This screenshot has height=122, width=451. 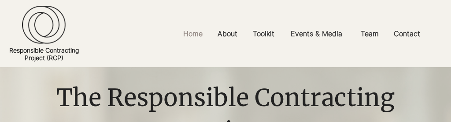 What do you see at coordinates (408, 33) in the screenshot?
I see `a: Contact` at bounding box center [408, 33].